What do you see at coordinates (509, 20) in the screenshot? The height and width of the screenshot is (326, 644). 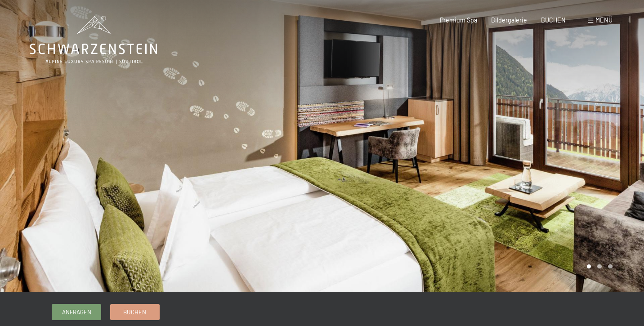 I see `a: Bildergalerie` at bounding box center [509, 20].